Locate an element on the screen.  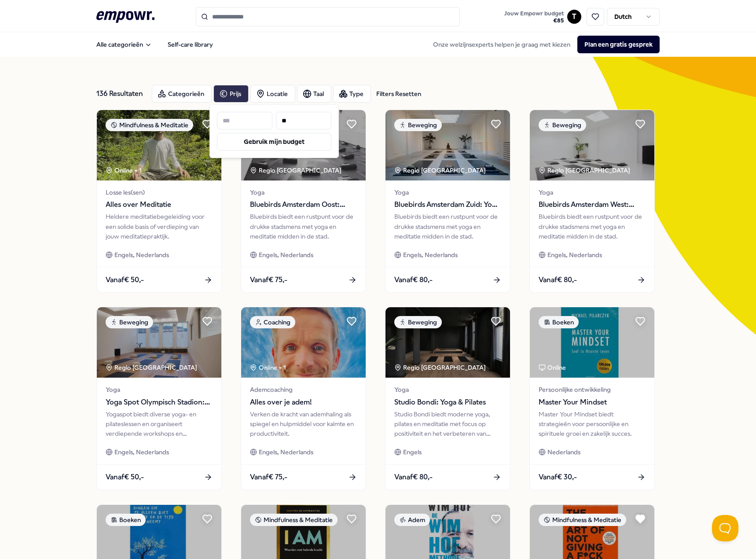
span: Persoonlijke ontwikkeling is located at coordinates (592, 389).